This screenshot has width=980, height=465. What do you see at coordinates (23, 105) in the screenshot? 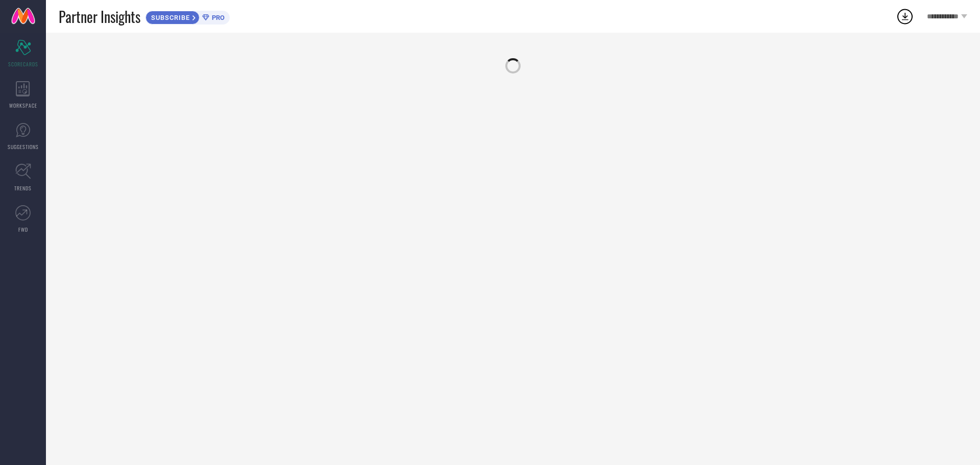
I see `span: WORKSPACE` at bounding box center [23, 105].